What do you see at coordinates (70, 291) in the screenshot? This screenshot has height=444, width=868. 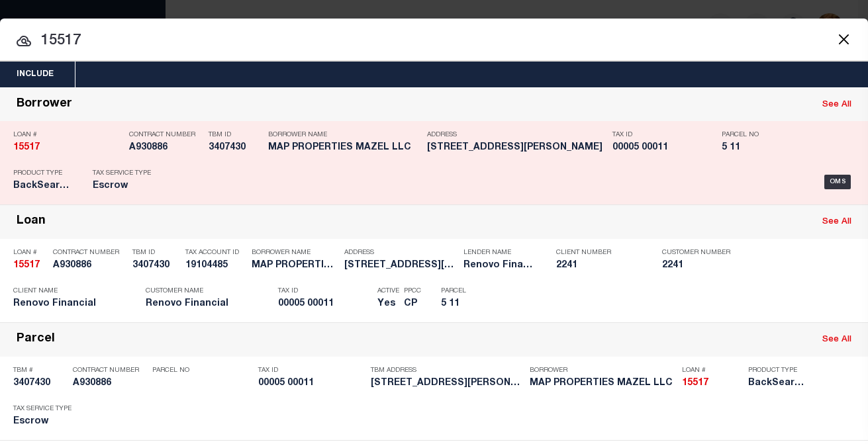 I see `p: Client Name` at bounding box center [70, 291].